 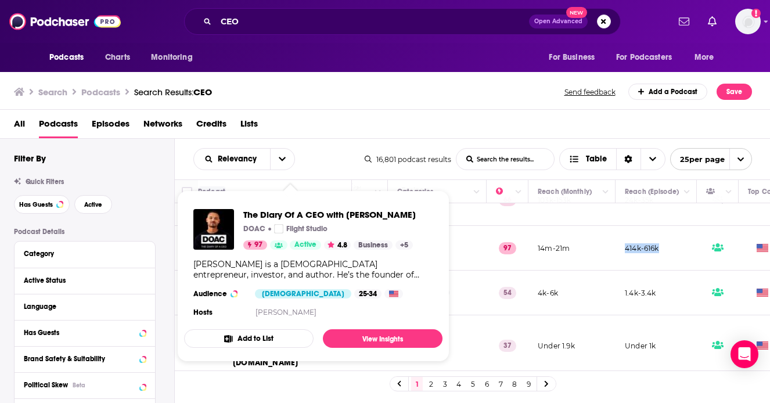 What do you see at coordinates (249, 339) in the screenshot?
I see `button: Add to List` at bounding box center [249, 339].